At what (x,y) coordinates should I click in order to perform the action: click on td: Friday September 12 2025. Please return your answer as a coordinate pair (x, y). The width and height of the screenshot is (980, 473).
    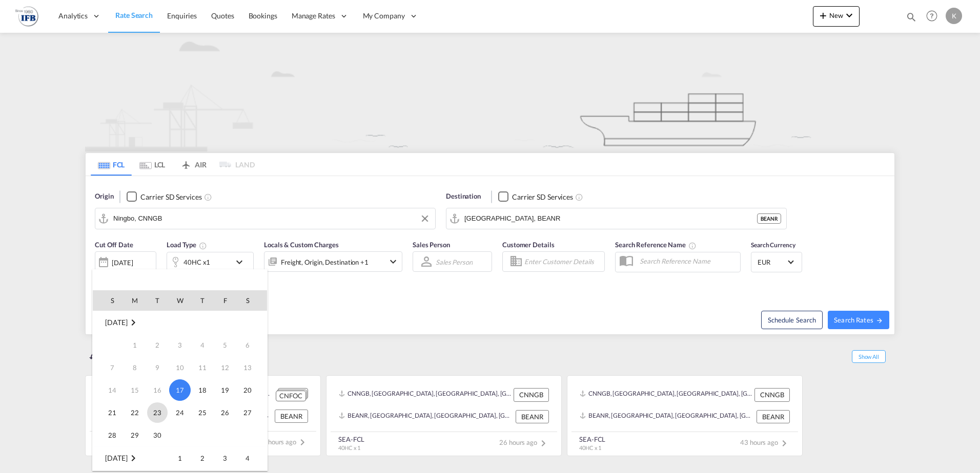
    Looking at the image, I should click on (225, 367).